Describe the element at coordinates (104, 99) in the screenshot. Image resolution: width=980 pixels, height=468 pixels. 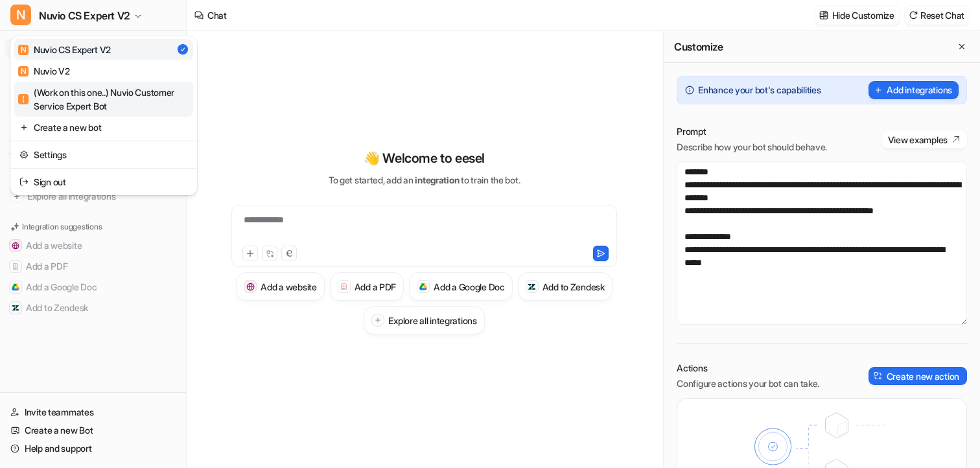
I see `div: (Work on this one..) Nuvio Customer Service Expert Bot` at that location.